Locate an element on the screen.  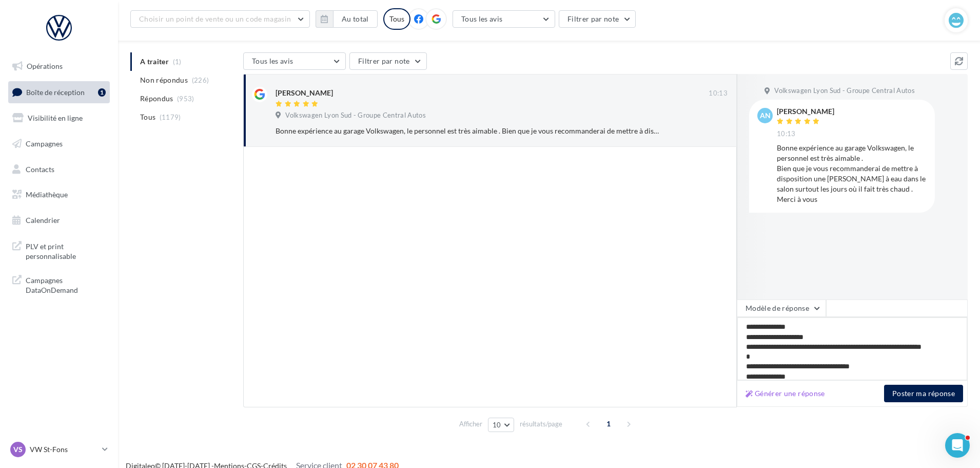
a: Opérations is located at coordinates (59, 66).